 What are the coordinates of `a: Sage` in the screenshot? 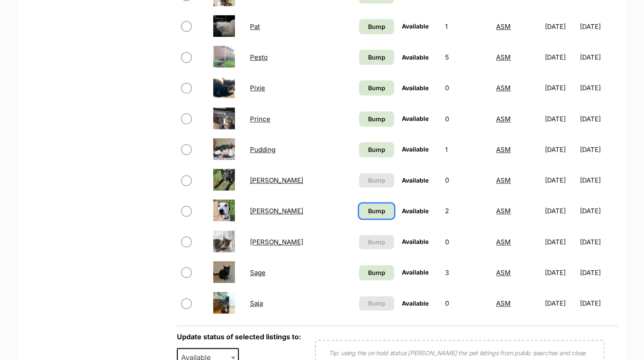 It's located at (258, 272).